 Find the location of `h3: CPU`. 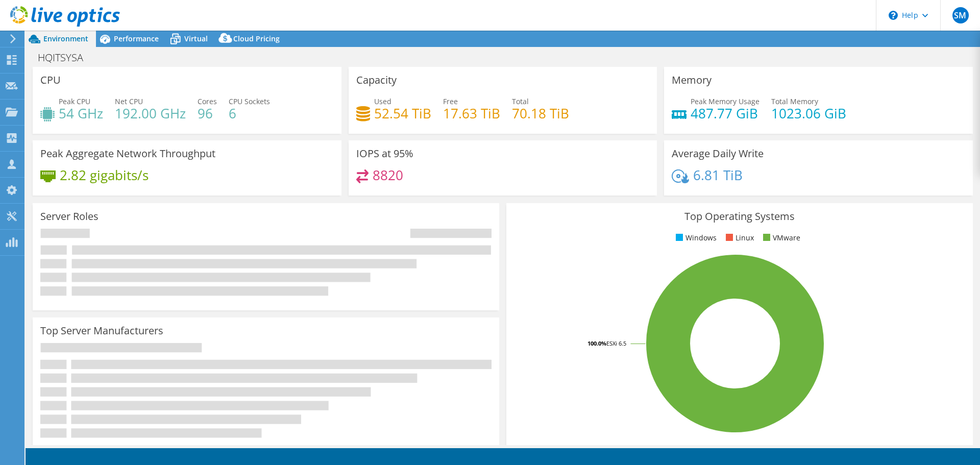

h3: CPU is located at coordinates (50, 80).